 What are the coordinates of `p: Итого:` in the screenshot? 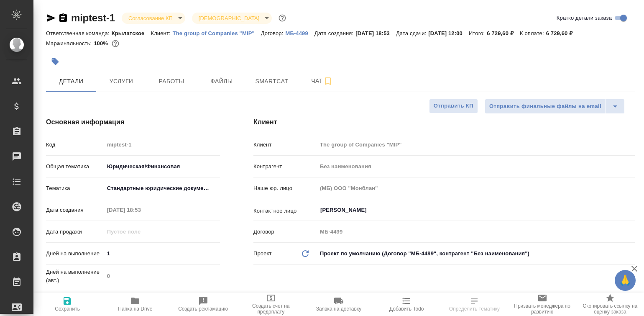 It's located at (478, 33).